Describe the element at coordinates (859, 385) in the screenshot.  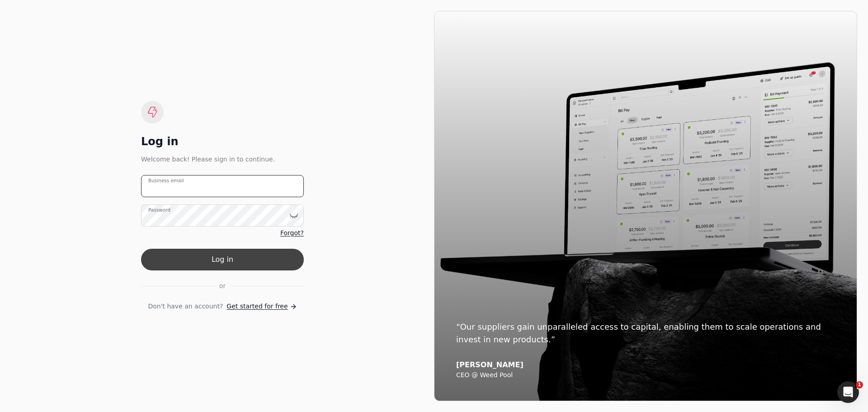
I see `span: 1` at that location.